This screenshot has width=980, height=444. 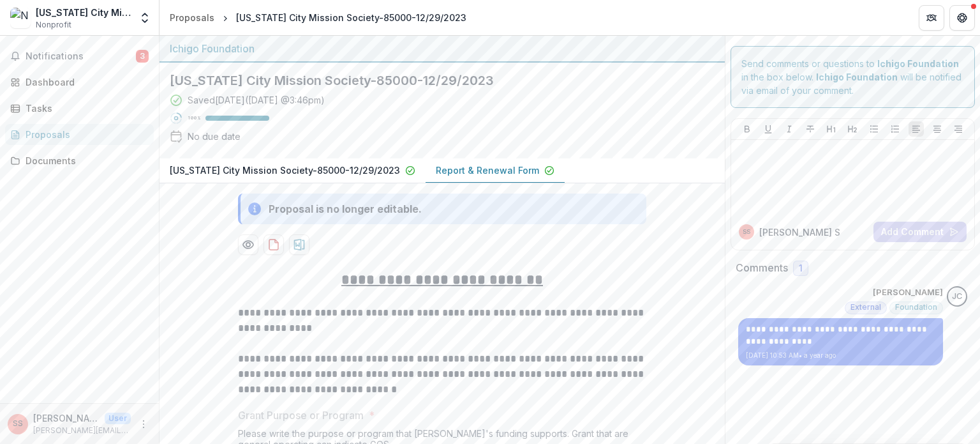 I want to click on div: Janel Callon, so click(x=958, y=296).